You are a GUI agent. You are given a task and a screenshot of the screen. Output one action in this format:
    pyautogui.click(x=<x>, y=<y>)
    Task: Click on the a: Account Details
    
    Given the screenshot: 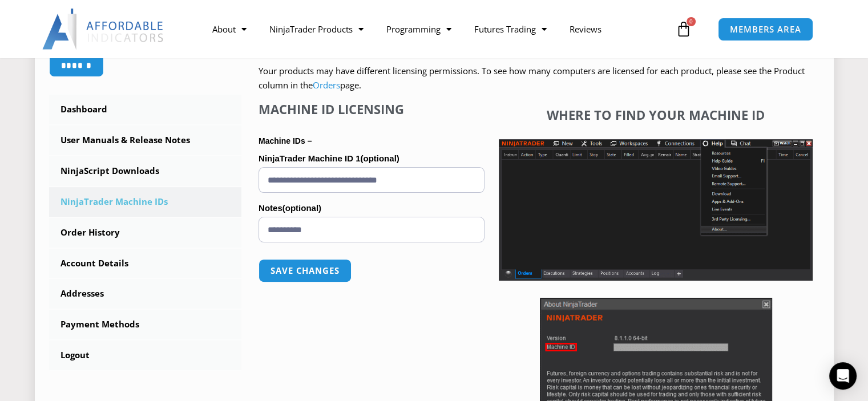 What is the action you would take?
    pyautogui.click(x=146, y=264)
    